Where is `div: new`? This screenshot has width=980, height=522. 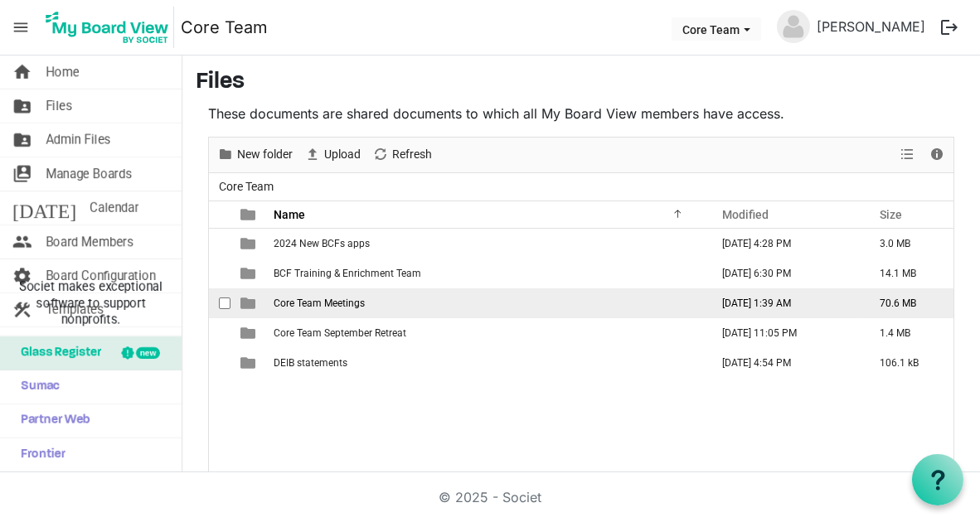
div: new is located at coordinates (148, 354).